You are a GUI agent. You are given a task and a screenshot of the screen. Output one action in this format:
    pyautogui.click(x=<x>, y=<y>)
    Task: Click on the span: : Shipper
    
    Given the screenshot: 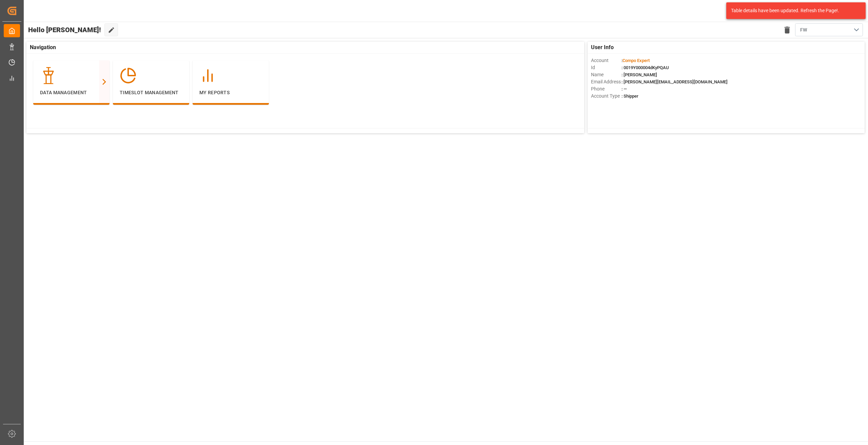 What is the action you would take?
    pyautogui.click(x=630, y=96)
    